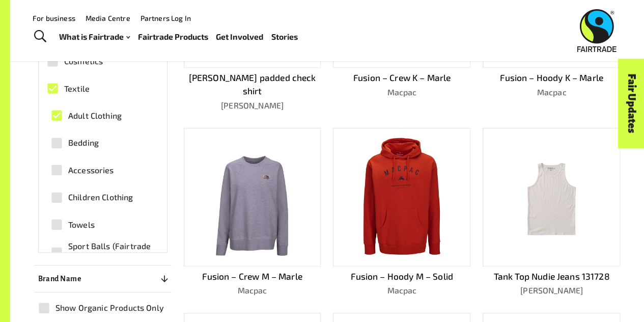 This screenshot has height=322, width=644. Describe the element at coordinates (402, 277) in the screenshot. I see `p: Fusion – Hoody M – Solid` at that location.